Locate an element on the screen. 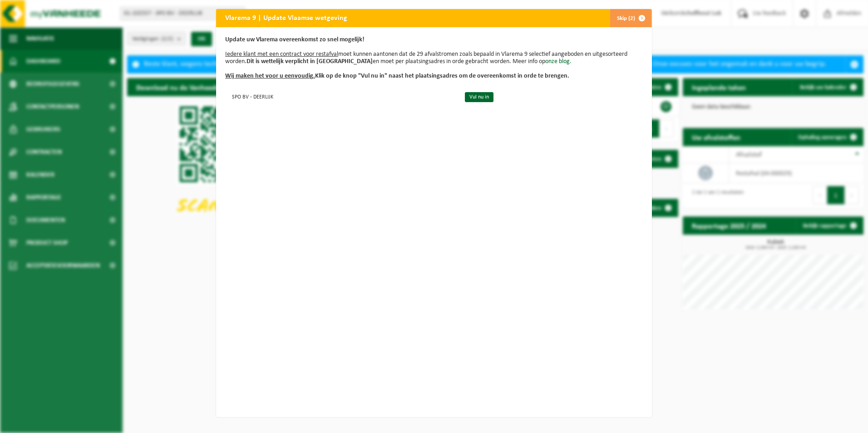  b: Update uw Vlarema overeenkomst zo snel mogelijk! is located at coordinates (295, 40).